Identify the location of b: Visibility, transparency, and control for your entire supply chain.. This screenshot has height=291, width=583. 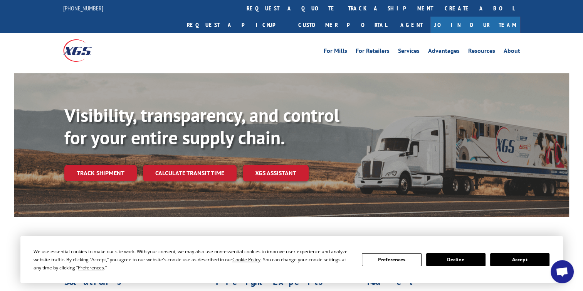
(202, 126).